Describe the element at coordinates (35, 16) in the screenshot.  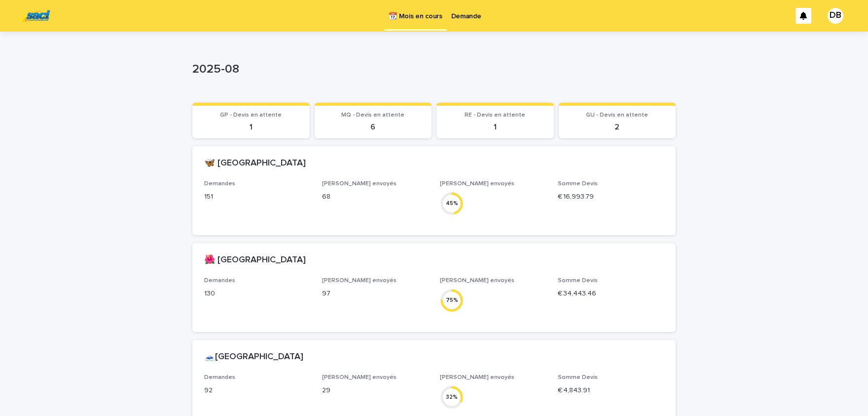
I see `img: UC29JcTLQ3GheANZ19ks` at that location.